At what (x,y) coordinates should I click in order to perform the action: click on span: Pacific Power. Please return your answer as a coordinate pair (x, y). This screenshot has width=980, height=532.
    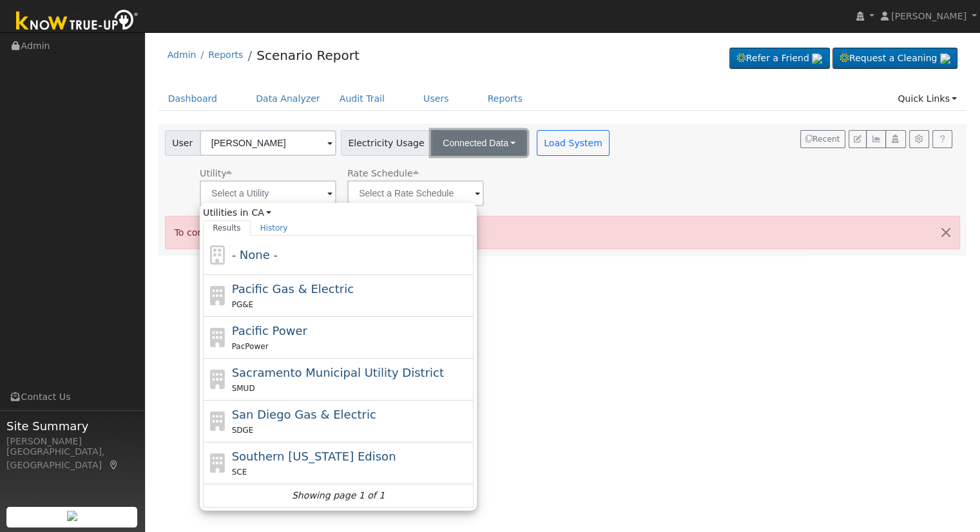
    Looking at the image, I should click on (269, 331).